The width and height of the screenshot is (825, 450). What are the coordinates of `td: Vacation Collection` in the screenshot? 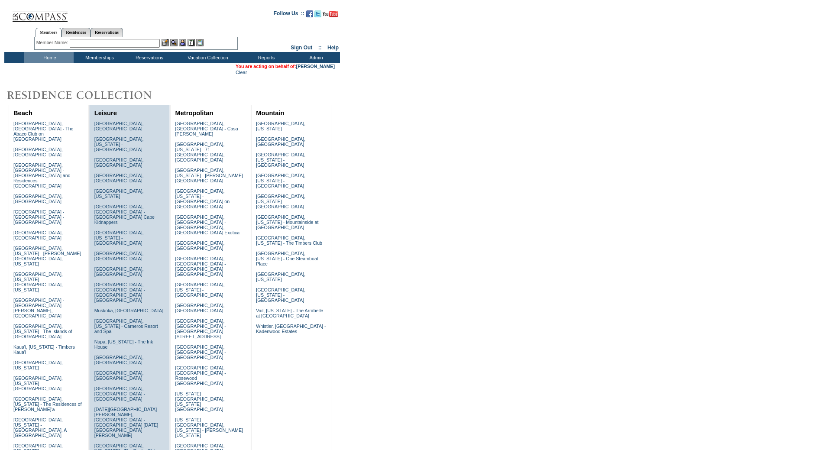 It's located at (206, 57).